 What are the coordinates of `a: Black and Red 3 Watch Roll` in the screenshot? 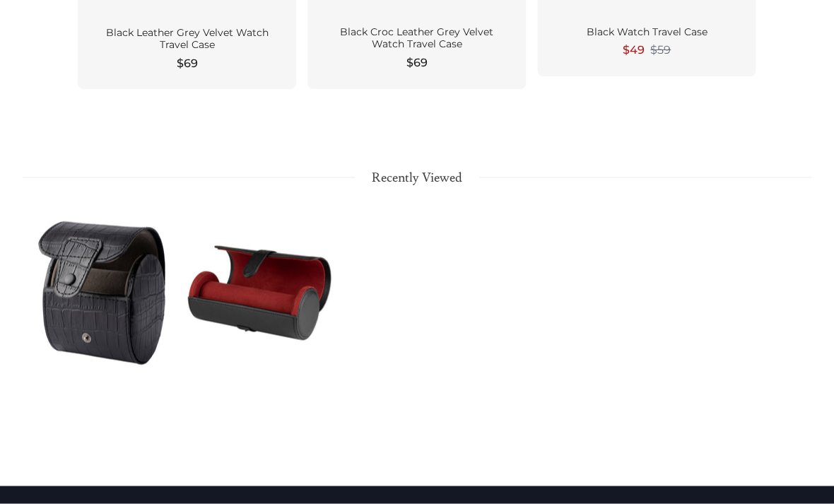 It's located at (259, 293).